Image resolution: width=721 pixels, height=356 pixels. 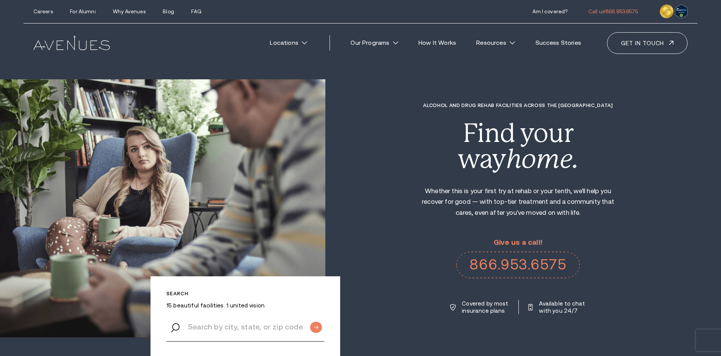 What do you see at coordinates (681, 10) in the screenshot?
I see `a: Verify LegitScript Approval for www.avenuesrecovery.com` at bounding box center [681, 10].